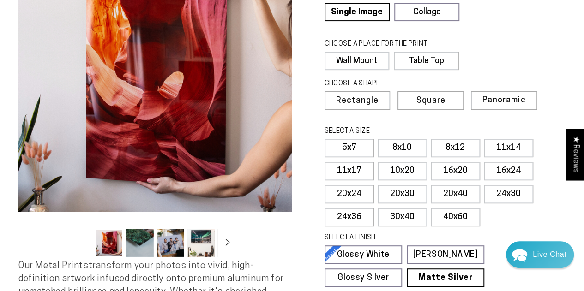 This screenshot has width=584, height=291. I want to click on label: 16x20, so click(455, 171).